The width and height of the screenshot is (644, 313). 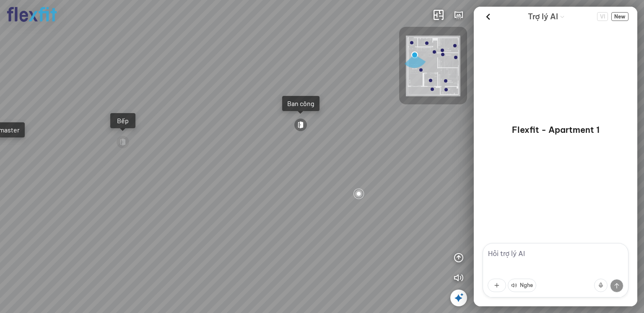 What do you see at coordinates (300, 103) in the screenshot?
I see `div: Ban công` at bounding box center [300, 103].